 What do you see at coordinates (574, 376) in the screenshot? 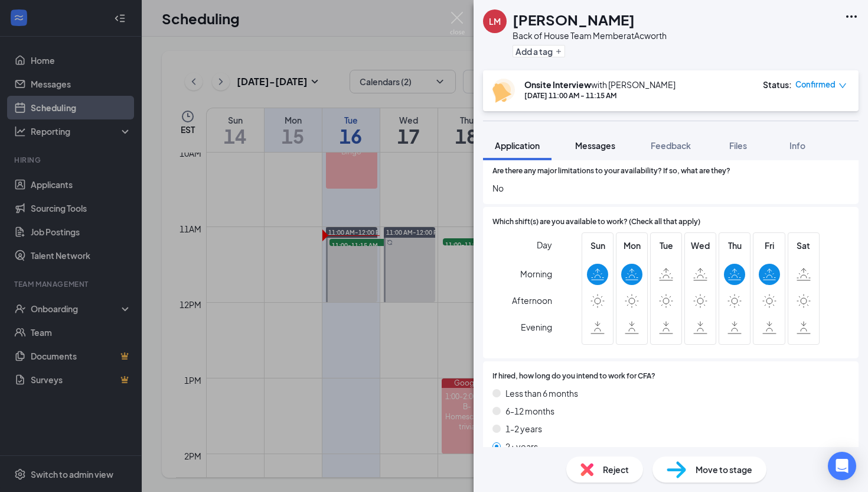
I see `span: If hired, how long do you intend to work for CFA?` at bounding box center [574, 376].